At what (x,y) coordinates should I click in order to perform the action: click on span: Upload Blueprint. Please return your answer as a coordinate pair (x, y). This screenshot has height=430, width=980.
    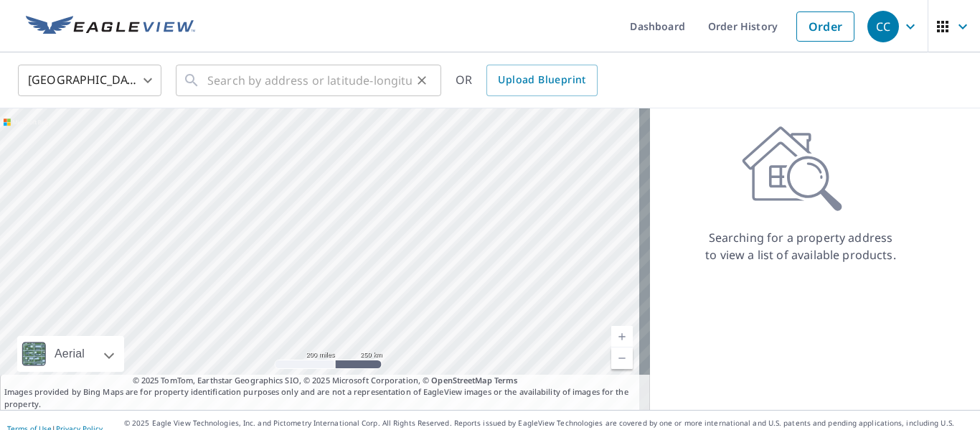
    Looking at the image, I should click on (542, 80).